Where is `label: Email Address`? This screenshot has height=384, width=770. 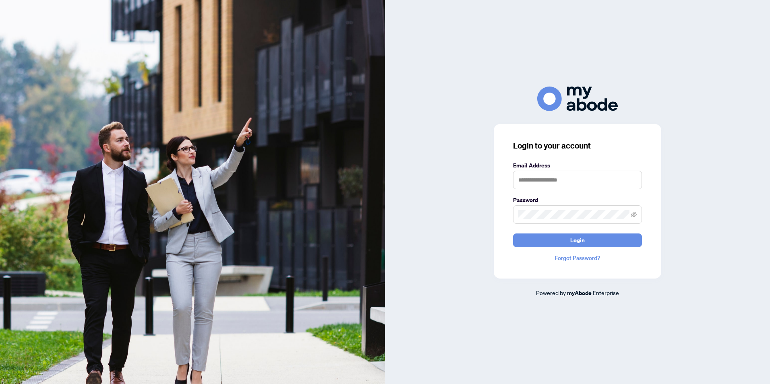
label: Email Address is located at coordinates (577, 165).